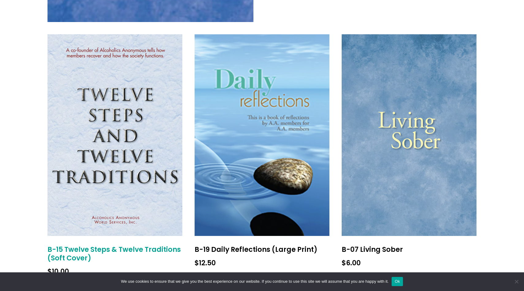  What do you see at coordinates (262, 250) in the screenshot?
I see `h2: B-19 Daily Reflections (Large Print)` at bounding box center [262, 250].